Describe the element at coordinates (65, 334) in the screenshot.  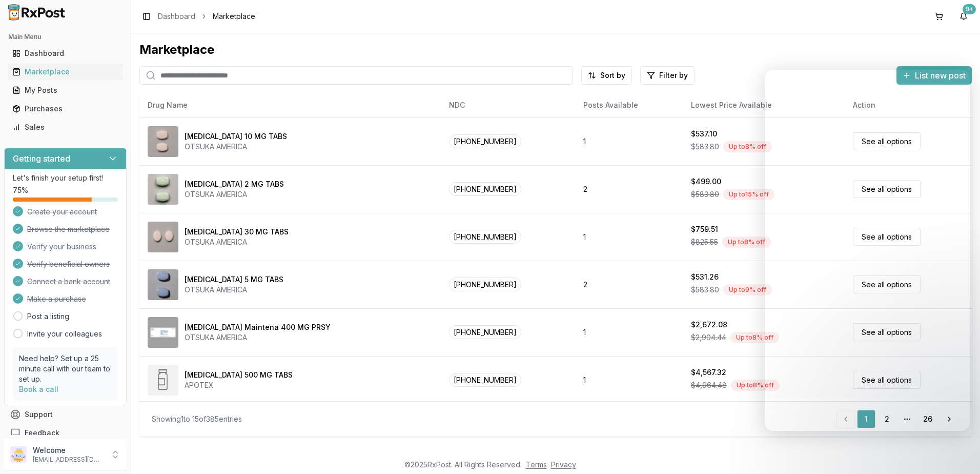
I see `a: Invite your colleagues` at that location.